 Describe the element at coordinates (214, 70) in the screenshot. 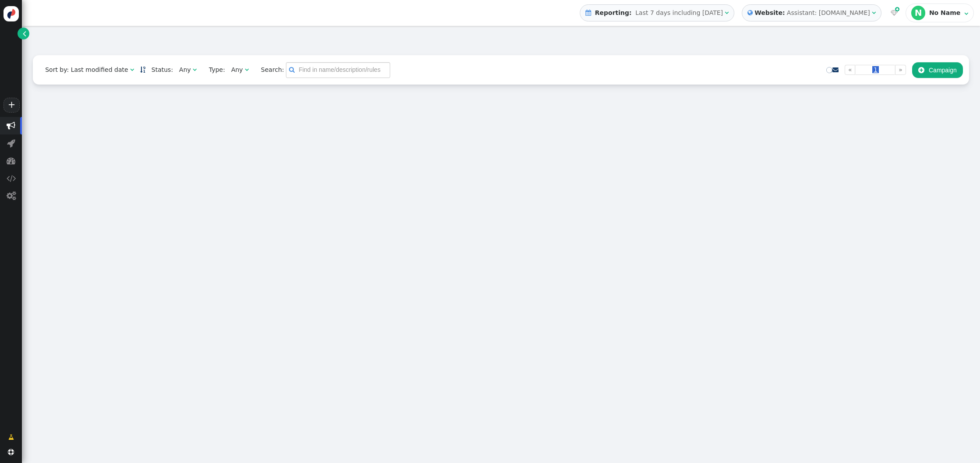

I see `span: Type:` at that location.